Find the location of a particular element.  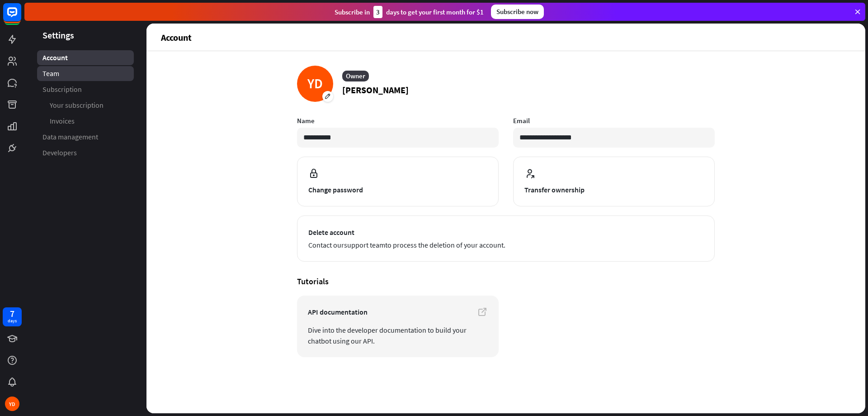

a: Subscription is located at coordinates (85, 89).